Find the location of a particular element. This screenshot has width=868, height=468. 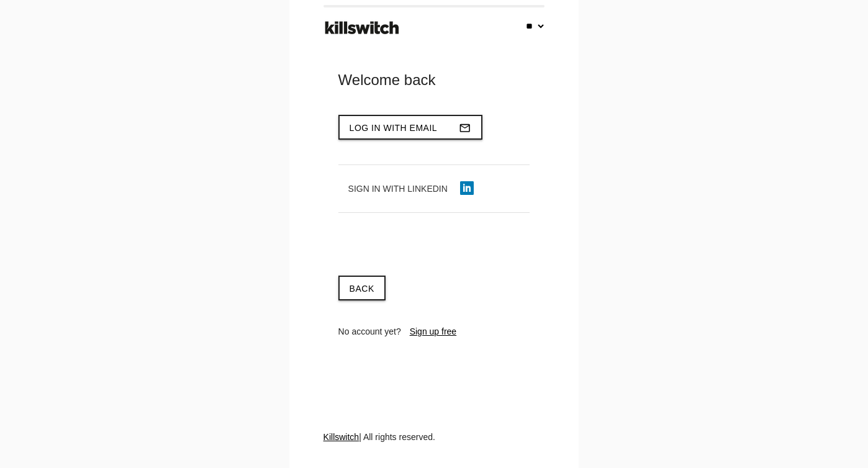

img: linkedin-icon.png is located at coordinates (467, 188).